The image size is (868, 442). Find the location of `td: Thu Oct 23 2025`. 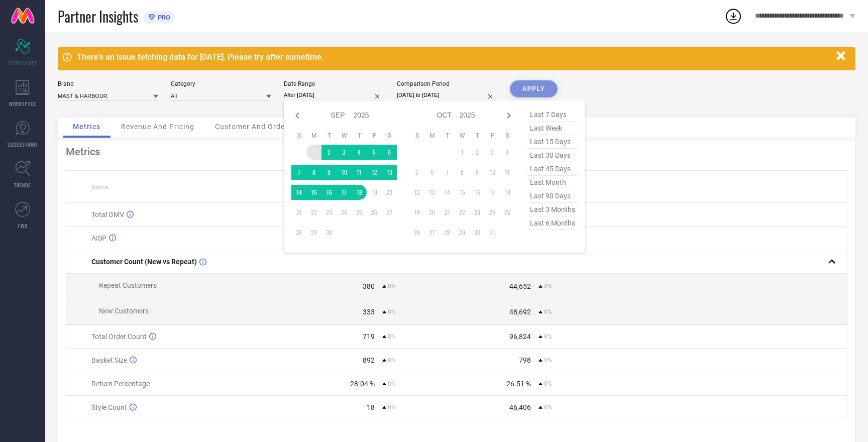

td: Thu Oct 23 2025 is located at coordinates (477, 213).